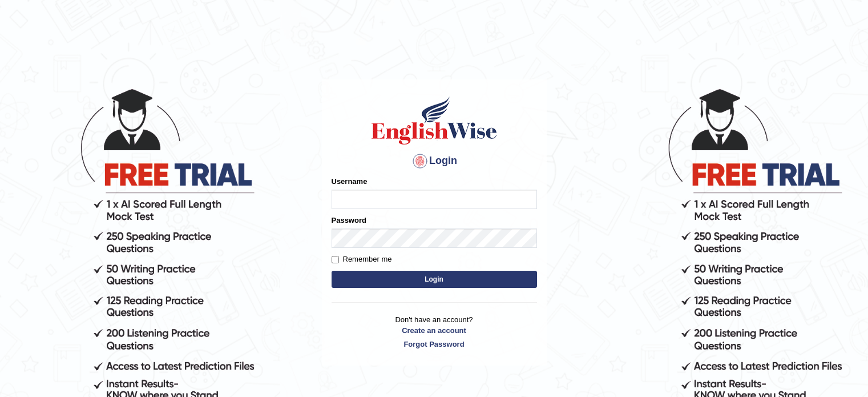 The width and height of the screenshot is (868, 397). I want to click on input: Remember me, so click(335, 259).